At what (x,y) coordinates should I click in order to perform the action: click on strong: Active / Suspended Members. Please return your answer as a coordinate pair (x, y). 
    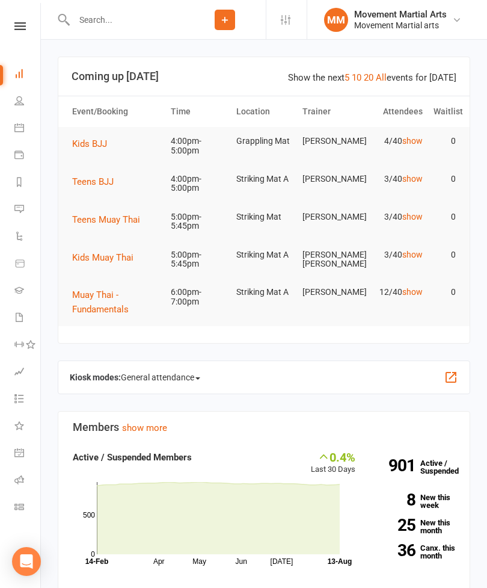
    Looking at the image, I should click on (132, 457).